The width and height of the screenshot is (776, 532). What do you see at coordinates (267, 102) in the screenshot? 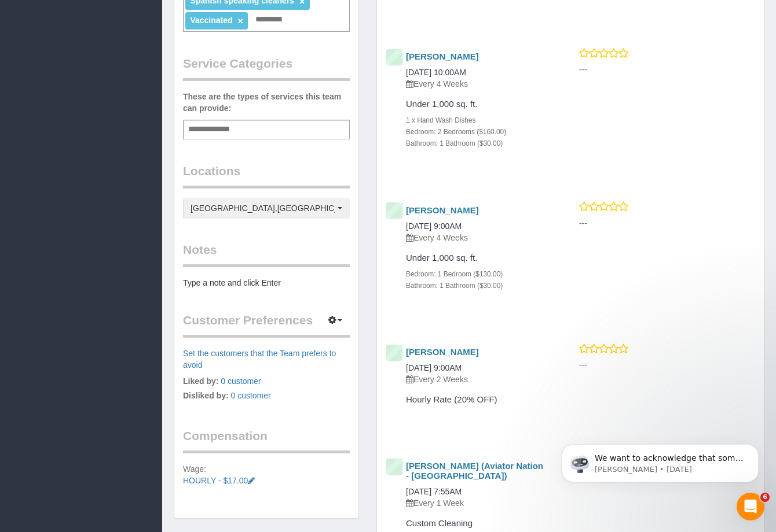
I see `label: These are the types of services this team can provide:` at bounding box center [267, 102].